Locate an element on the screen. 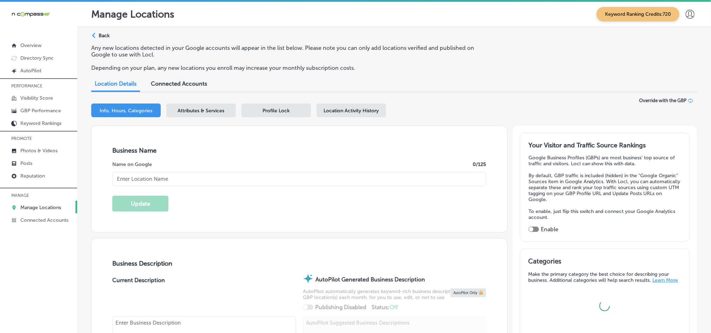 The image size is (711, 333). p: Photos & Videos is located at coordinates (39, 151).